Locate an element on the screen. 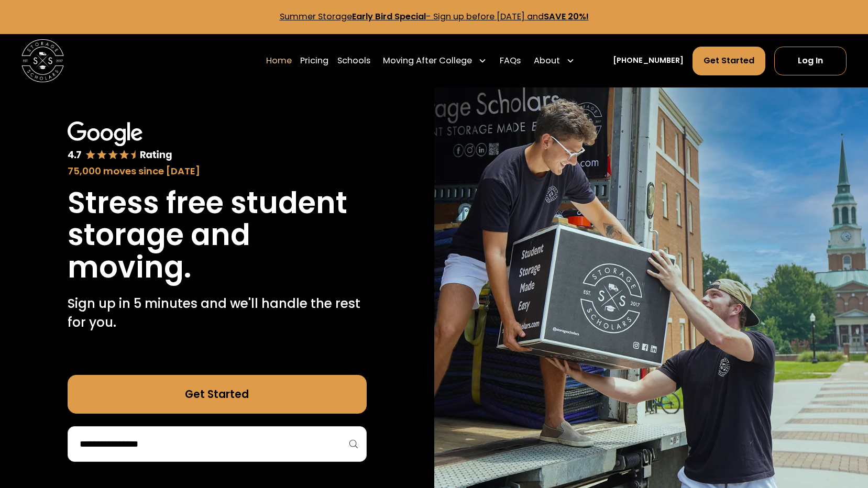 The width and height of the screenshot is (868, 488). a: FAQs is located at coordinates (511, 61).